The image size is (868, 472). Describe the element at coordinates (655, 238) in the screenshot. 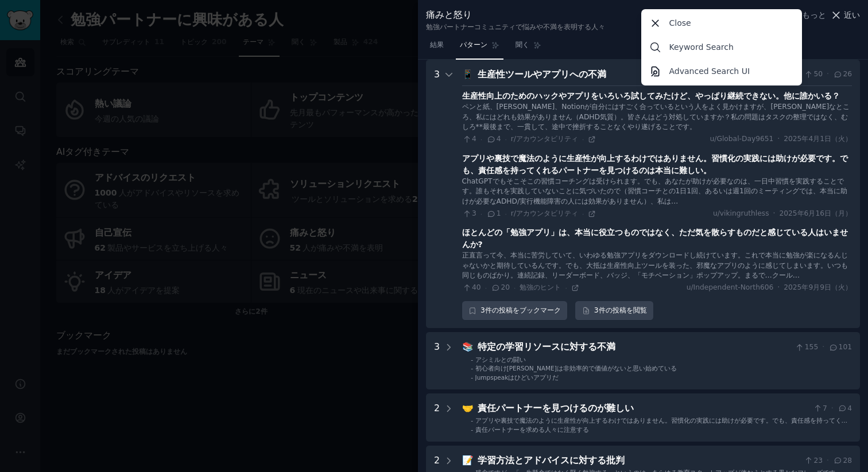

I see `font: ほとんどの「勉強アプリ」は、本当に役立つものではなく、ただ気を散らすものだと感じている人はいませんか?` at that location.